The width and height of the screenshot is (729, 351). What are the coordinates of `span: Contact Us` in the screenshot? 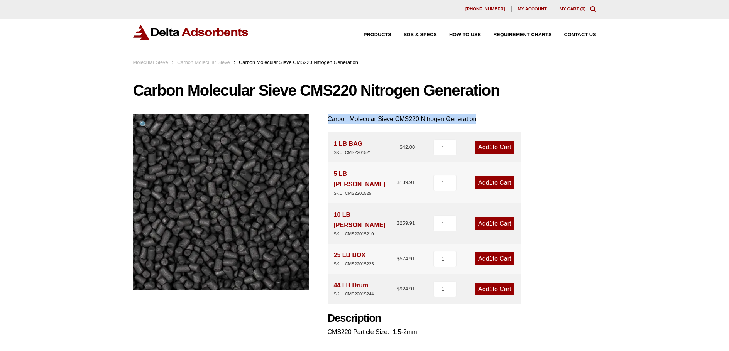 It's located at (580, 35).